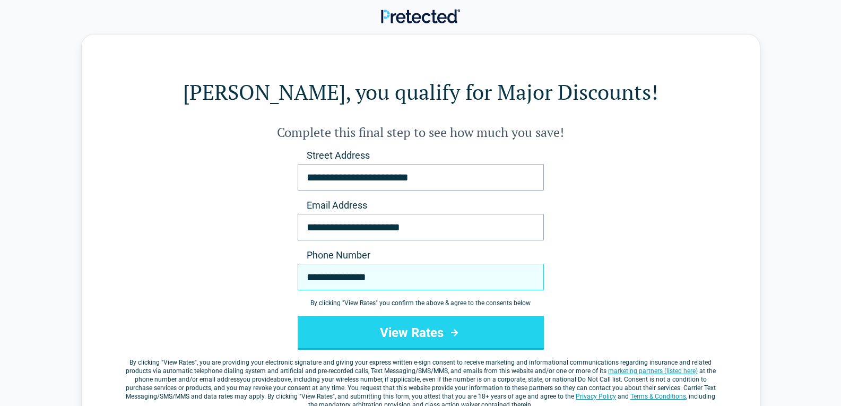 The image size is (841, 406). Describe the element at coordinates (421, 255) in the screenshot. I see `label: Phone Number` at that location.